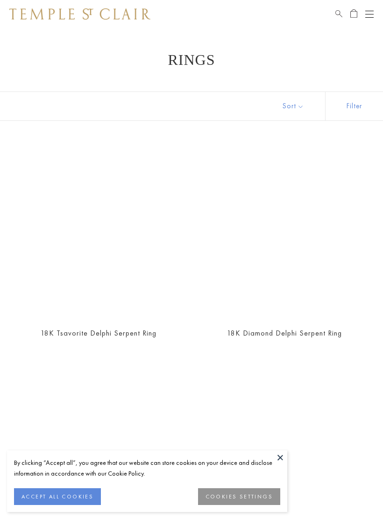 Image resolution: width=383 pixels, height=519 pixels. What do you see at coordinates (80, 14) in the screenshot?
I see `img: Temple St. Clair` at bounding box center [80, 14].